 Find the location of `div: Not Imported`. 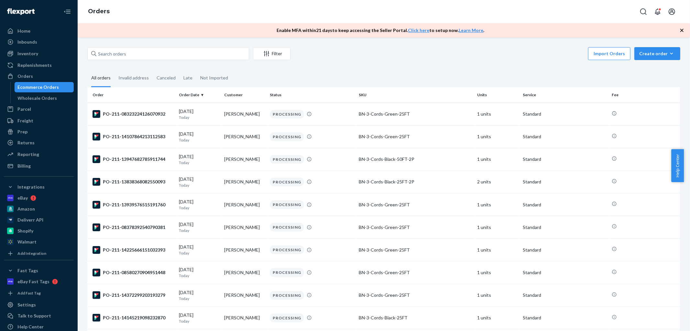

div: Not Imported is located at coordinates (214, 78).